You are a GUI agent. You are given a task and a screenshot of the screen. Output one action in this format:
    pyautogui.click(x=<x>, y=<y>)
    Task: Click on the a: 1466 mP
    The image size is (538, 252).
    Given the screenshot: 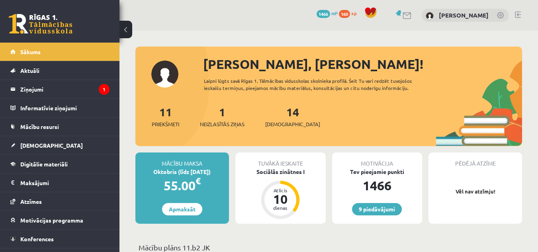 What is the action you would take?
    pyautogui.click(x=327, y=13)
    